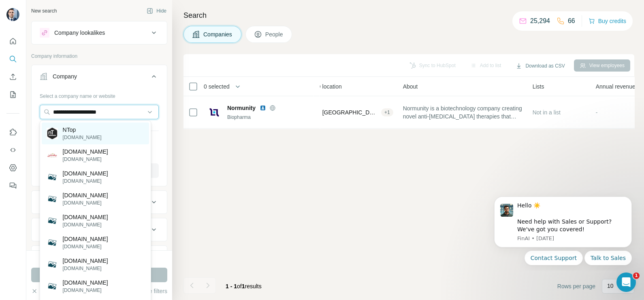 This screenshot has width=644, height=300. What do you see at coordinates (546, 112) in the screenshot?
I see `span: Not in a list` at bounding box center [546, 112].